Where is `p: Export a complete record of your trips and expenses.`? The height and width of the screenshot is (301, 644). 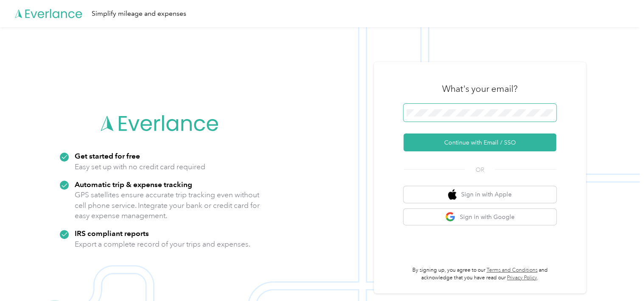
p: Export a complete record of your trips and expenses. is located at coordinates (162, 244).